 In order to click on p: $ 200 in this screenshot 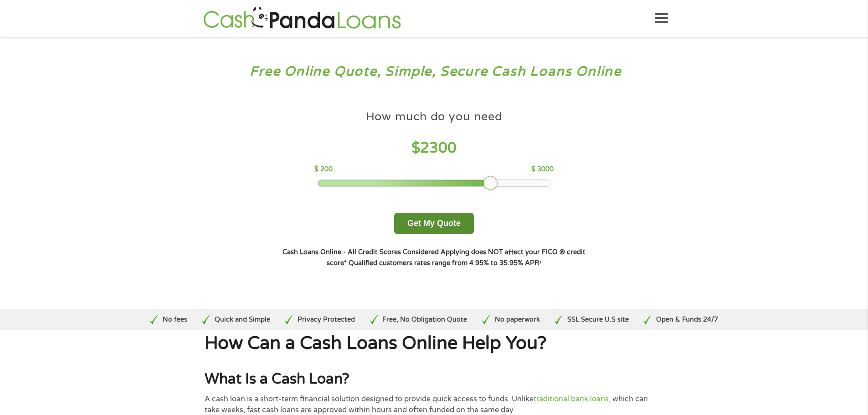, I will do `click(323, 170)`.